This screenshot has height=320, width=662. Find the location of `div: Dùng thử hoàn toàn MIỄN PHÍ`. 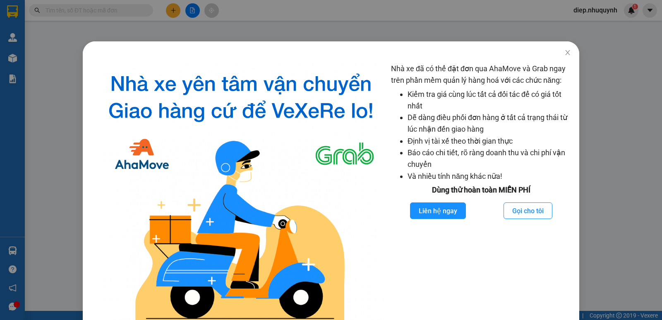

div: Dùng thử hoàn toàn MIỄN PHÍ is located at coordinates (481, 190).